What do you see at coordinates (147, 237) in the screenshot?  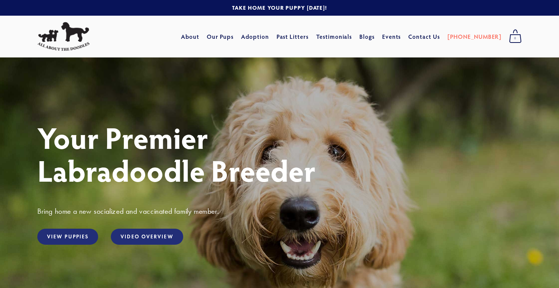 I see `a: Video Overview` at bounding box center [147, 237].